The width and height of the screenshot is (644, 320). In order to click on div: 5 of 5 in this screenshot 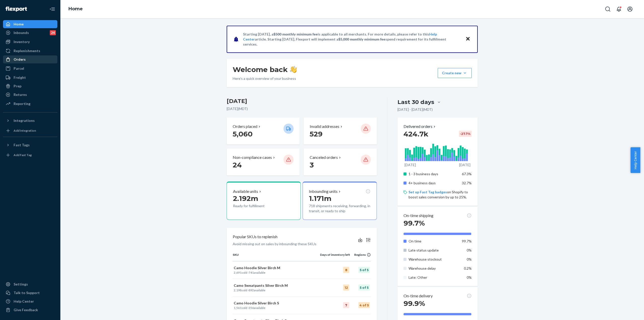, I will do `click(364, 270)`.